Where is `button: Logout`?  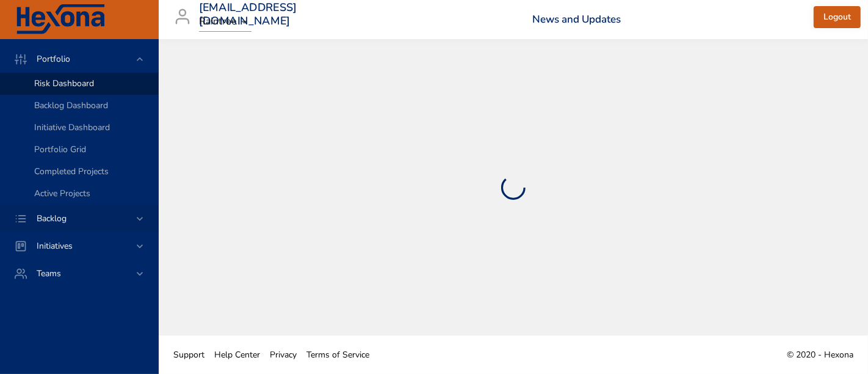
button: Logout is located at coordinates (837, 17).